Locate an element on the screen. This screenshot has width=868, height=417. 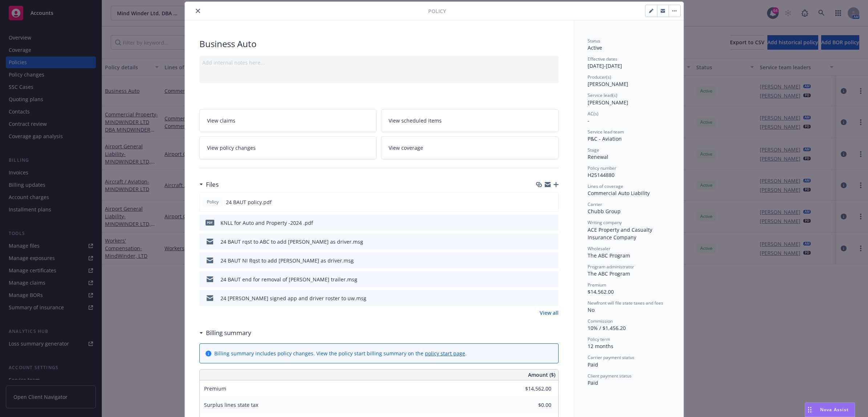
div: Add internal notes here... is located at coordinates (379, 63).